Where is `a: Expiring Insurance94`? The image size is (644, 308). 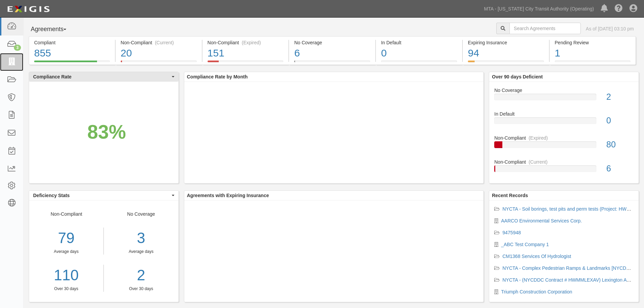
a: Expiring Insurance94 is located at coordinates (506, 64).